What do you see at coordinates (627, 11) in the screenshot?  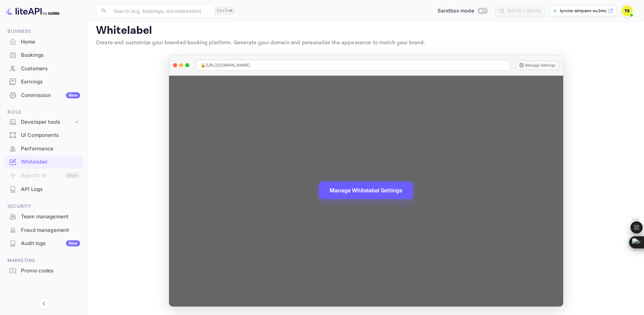 I see `img: Tyrone Simpson` at bounding box center [627, 11].